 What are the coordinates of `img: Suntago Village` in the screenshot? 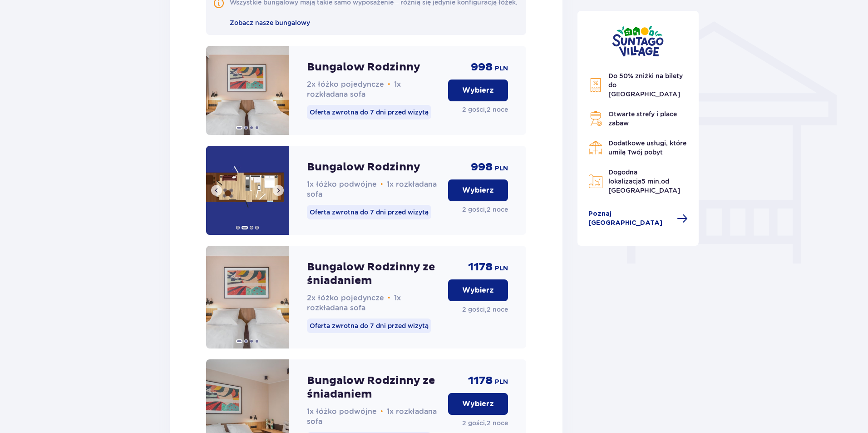 It's located at (638, 40).